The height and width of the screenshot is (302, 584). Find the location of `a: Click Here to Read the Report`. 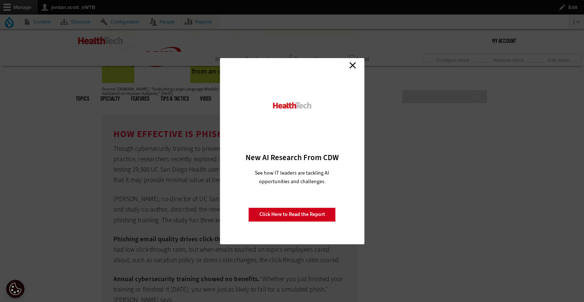

a: Click Here to Read the Report is located at coordinates (292, 215).